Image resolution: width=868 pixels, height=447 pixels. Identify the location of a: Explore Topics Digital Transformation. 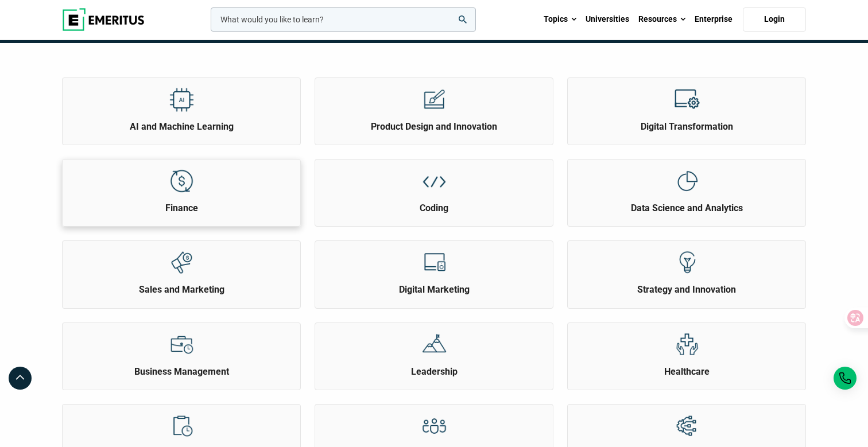
(686, 106).